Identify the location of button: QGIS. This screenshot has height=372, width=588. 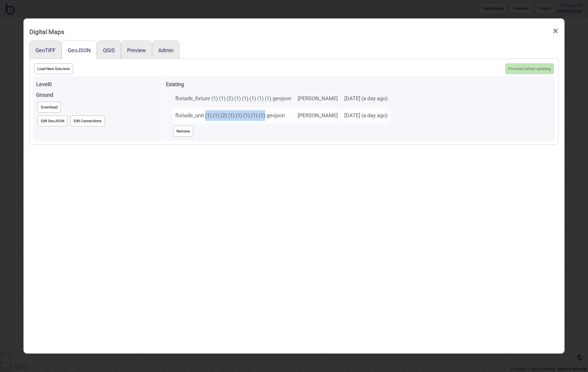
(109, 50).